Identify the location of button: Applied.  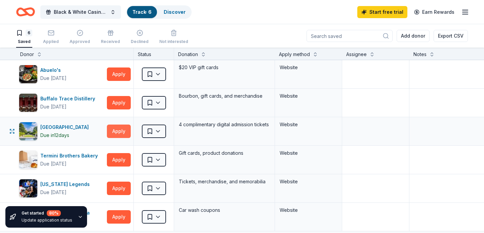
(51, 37).